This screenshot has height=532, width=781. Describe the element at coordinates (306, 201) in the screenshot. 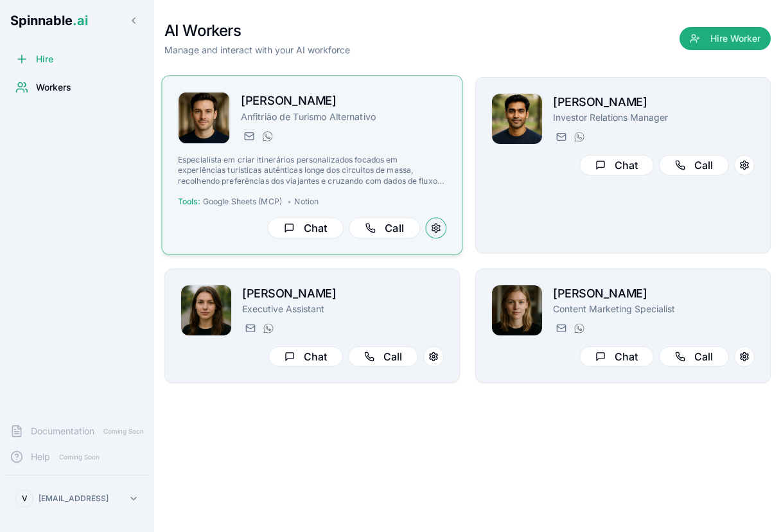

I see `span: Notion` at that location.